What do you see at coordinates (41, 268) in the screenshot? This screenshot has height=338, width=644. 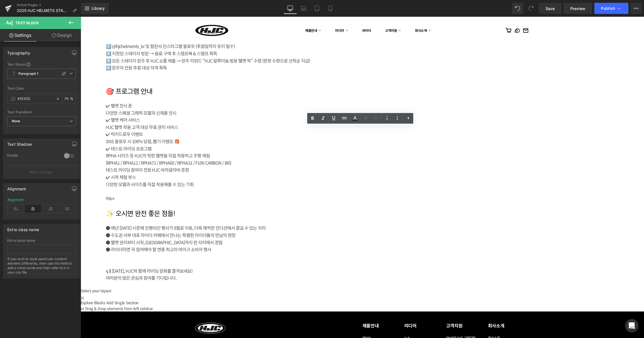 I see `div: If you wish to style particular content element differently, then use this field to add a class n...` at bounding box center [41, 268].